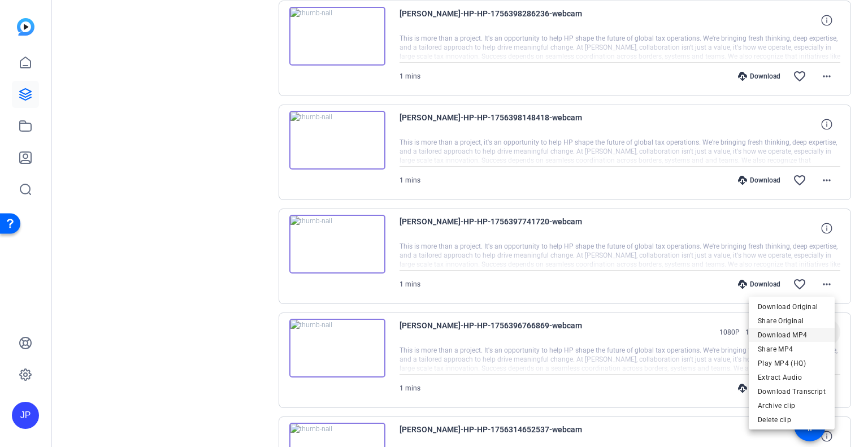 The width and height of the screenshot is (868, 447). What do you see at coordinates (792, 377) in the screenshot?
I see `span: Extract Audio` at bounding box center [792, 377].